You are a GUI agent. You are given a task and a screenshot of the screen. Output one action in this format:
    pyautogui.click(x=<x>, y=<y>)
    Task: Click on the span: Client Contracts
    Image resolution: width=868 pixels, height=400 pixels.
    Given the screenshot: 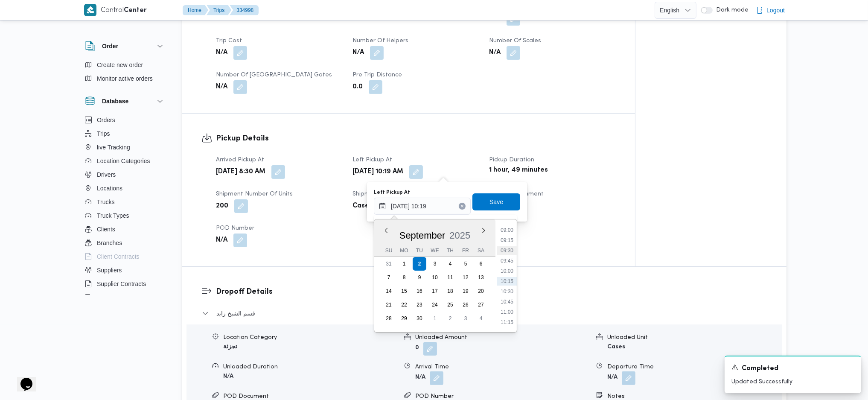 What is the action you would take?
    pyautogui.click(x=118, y=256)
    